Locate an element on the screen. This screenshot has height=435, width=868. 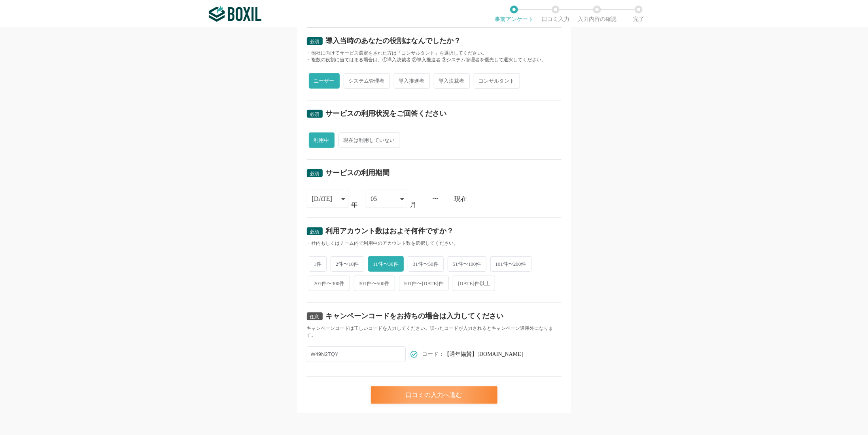
div: 年 is located at coordinates (355, 204).